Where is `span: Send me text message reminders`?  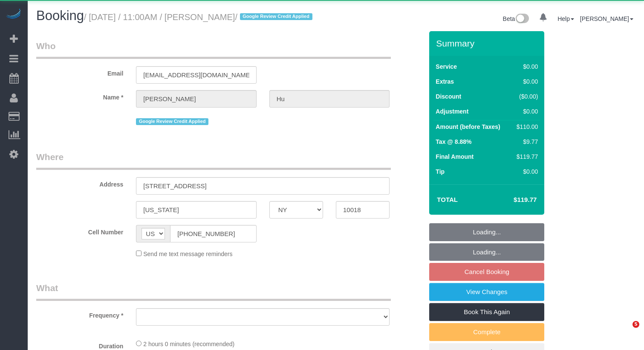
span: Send me text message reminders is located at coordinates (188, 254).